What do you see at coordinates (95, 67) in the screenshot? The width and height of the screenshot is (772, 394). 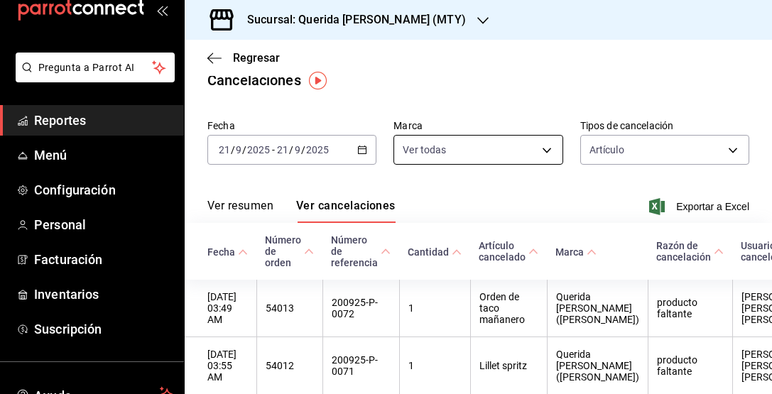 I see `button: Pregunta a Parrot AI` at bounding box center [95, 67].